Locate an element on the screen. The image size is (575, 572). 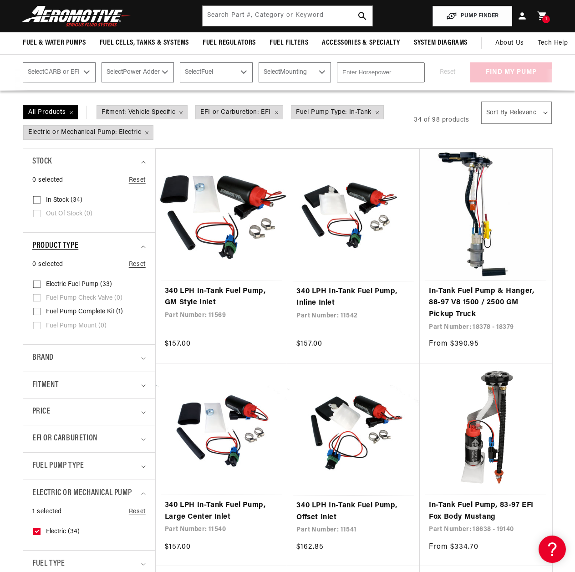
span: EFI or Carburetion: EFI is located at coordinates (239, 112).